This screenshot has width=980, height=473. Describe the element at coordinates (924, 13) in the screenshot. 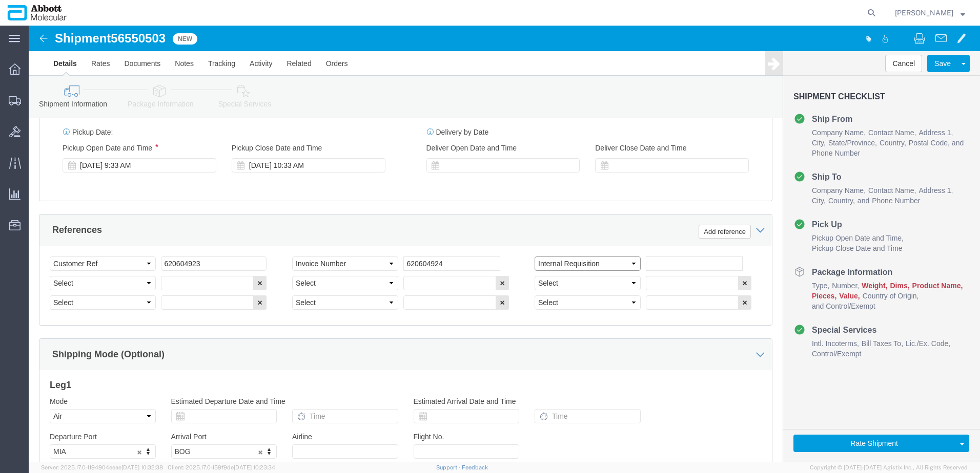

I see `span: Raza Khan` at that location.